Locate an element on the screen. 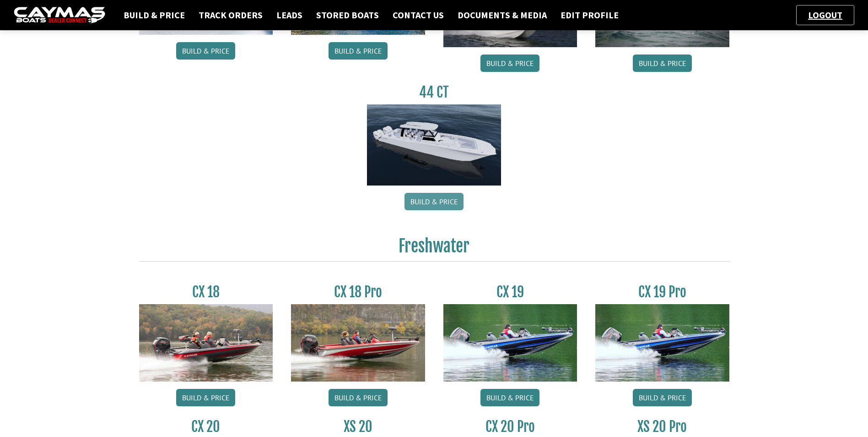 The image size is (868, 437). a: Stored Boats is located at coordinates (347, 15).